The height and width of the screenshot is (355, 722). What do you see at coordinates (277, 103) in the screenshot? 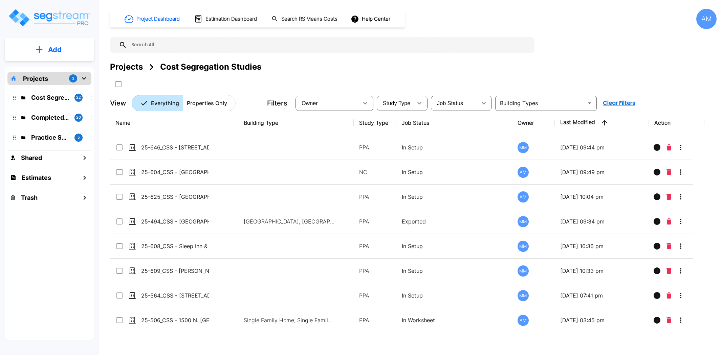
I see `p: Filters` at bounding box center [277, 103].